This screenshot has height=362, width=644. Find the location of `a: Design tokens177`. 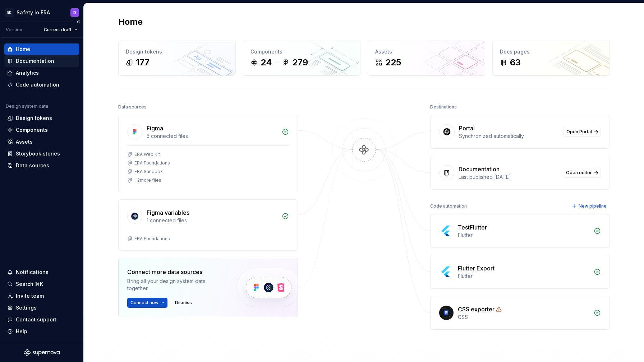

a: Design tokens177 is located at coordinates (177, 58).